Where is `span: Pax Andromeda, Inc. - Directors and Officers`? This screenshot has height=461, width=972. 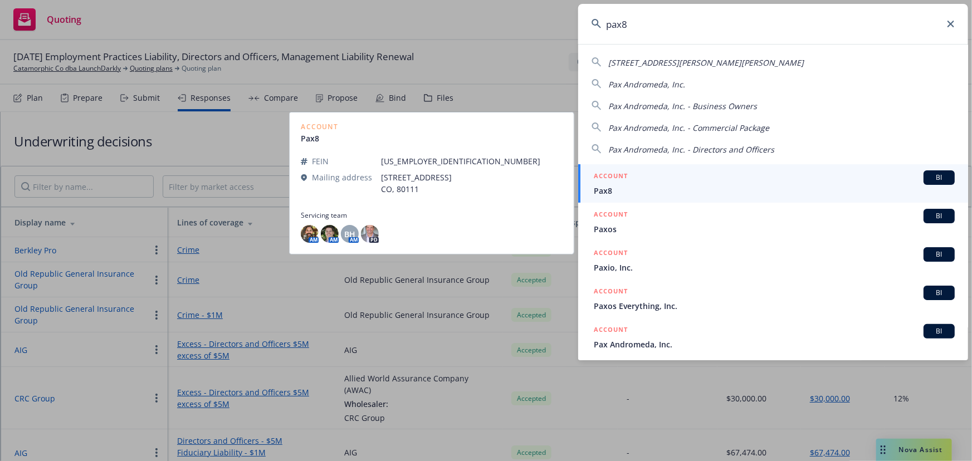
span: Pax Andromeda, Inc. - Directors and Officers is located at coordinates (691, 149).